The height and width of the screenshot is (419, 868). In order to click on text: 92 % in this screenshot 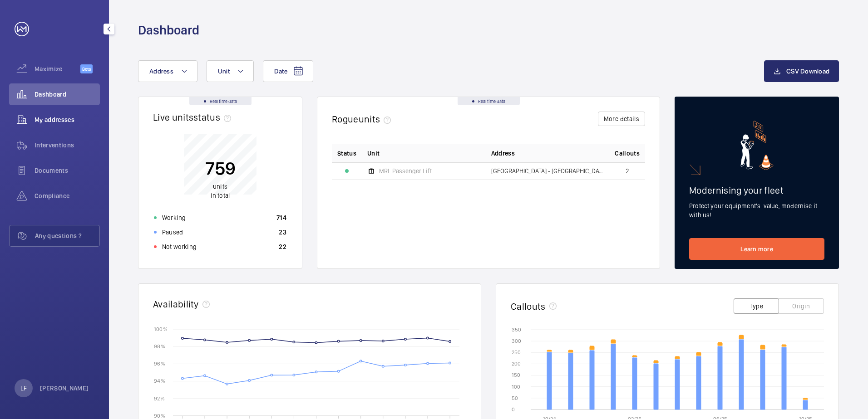, I will do `click(160, 399)`.